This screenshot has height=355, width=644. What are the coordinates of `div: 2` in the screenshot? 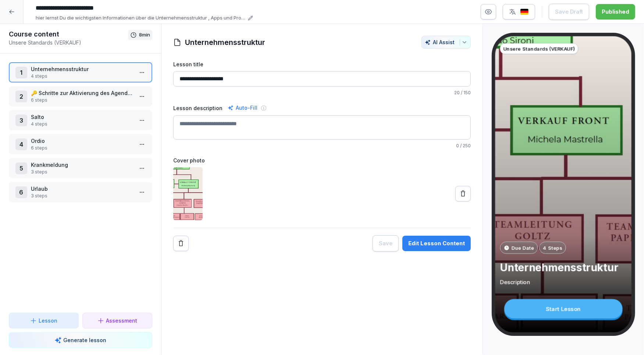 It's located at (22, 96).